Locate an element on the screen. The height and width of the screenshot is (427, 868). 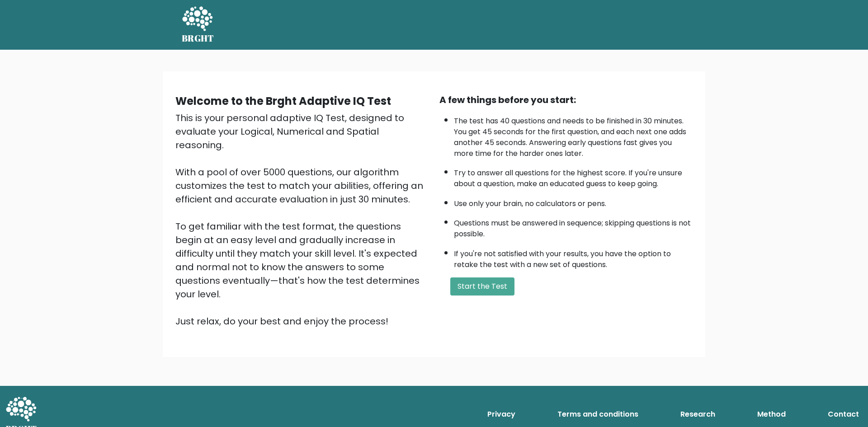
li: If you're not satisfied with your results, you have the option to retake the test with a new set ... is located at coordinates (574, 257).